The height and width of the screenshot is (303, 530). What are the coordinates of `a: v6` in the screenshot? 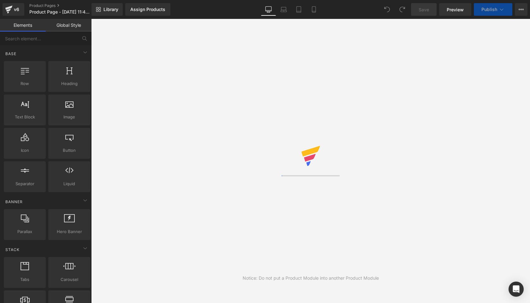 It's located at (13, 9).